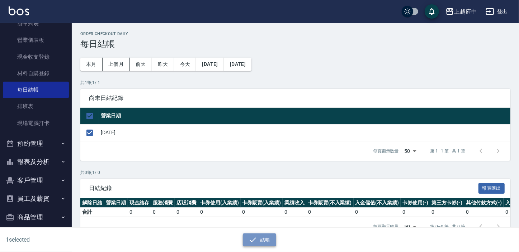 This screenshot has height=252, width=519. I want to click on a: 材料自購登錄, so click(36, 73).